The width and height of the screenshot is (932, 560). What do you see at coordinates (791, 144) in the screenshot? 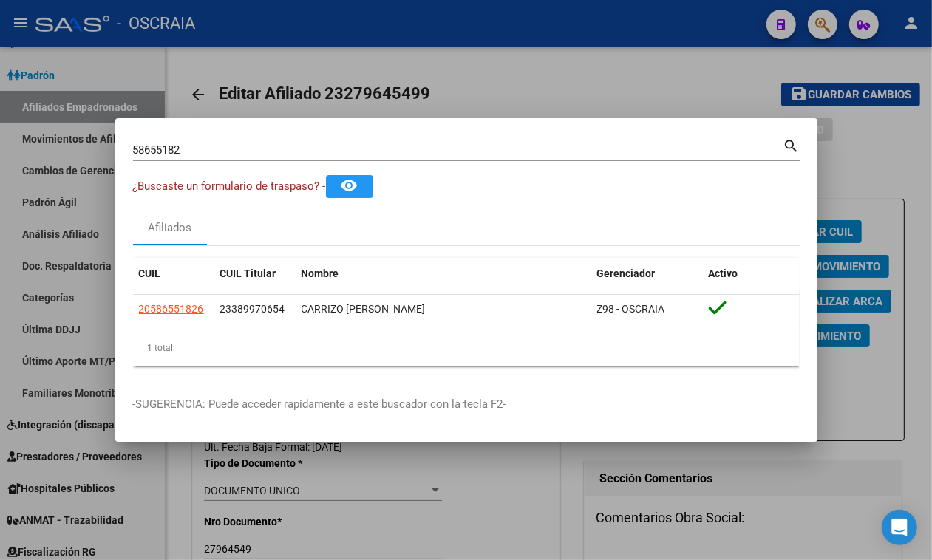
I see `mat-icon: search` at bounding box center [791, 144].